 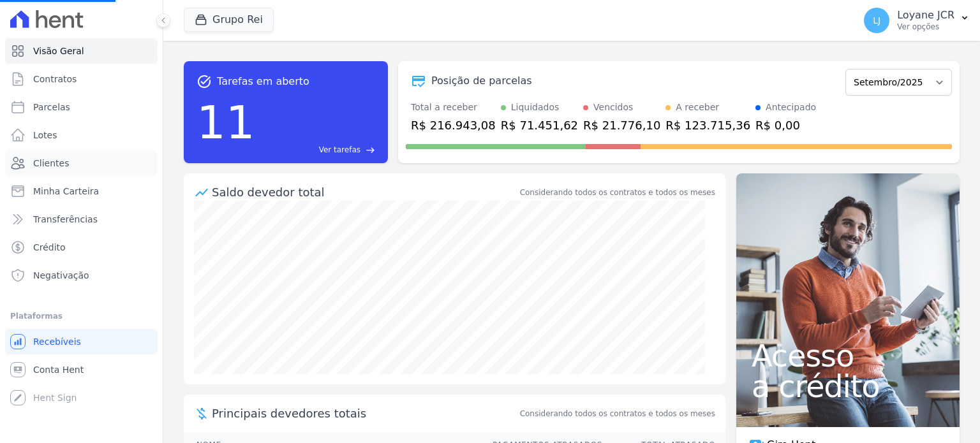 I want to click on button: Grupo Rei, so click(x=228, y=20).